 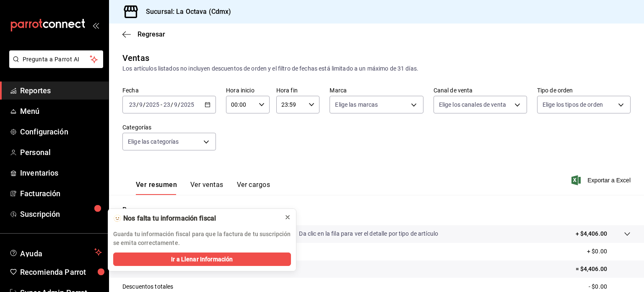 What do you see at coordinates (195, 218) in the screenshot?
I see `div: 🫥 Nos falta tu información fiscal` at bounding box center [195, 218].